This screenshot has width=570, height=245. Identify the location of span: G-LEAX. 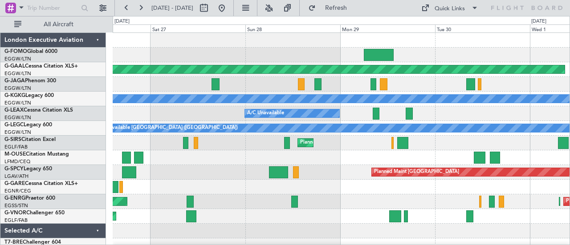
(14, 110).